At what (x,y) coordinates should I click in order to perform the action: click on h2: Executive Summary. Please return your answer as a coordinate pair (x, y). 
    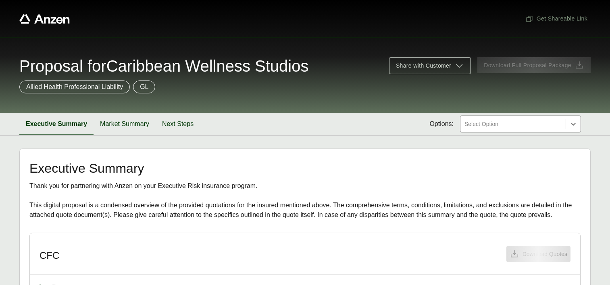
    Looking at the image, I should click on (305, 168).